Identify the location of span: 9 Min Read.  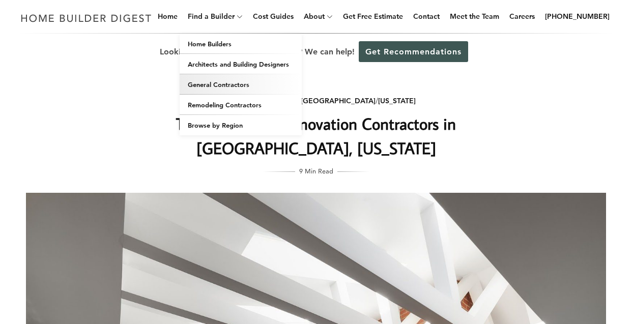
(316, 171).